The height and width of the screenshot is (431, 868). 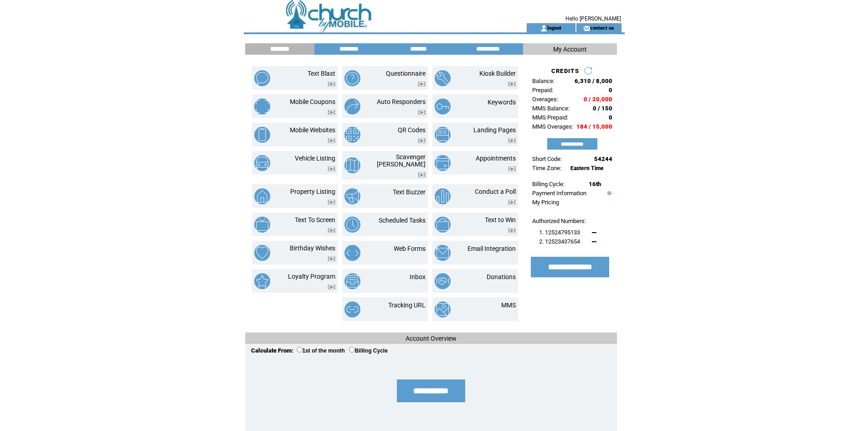 What do you see at coordinates (368, 351) in the screenshot?
I see `label: Billing Cycle` at bounding box center [368, 351].